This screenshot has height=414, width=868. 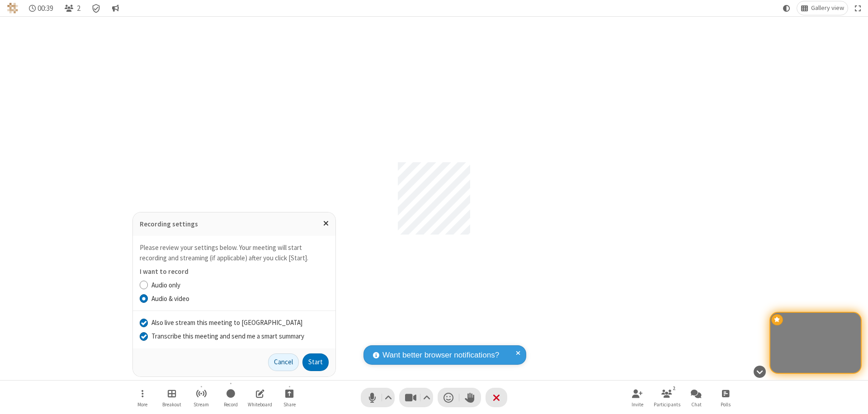 What do you see at coordinates (726, 397) in the screenshot?
I see `button: Open poll` at bounding box center [726, 397].